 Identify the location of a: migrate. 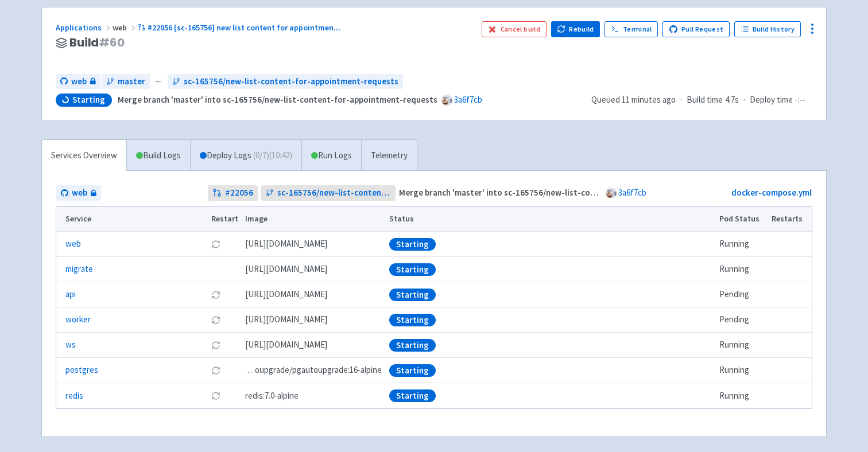
(79, 269).